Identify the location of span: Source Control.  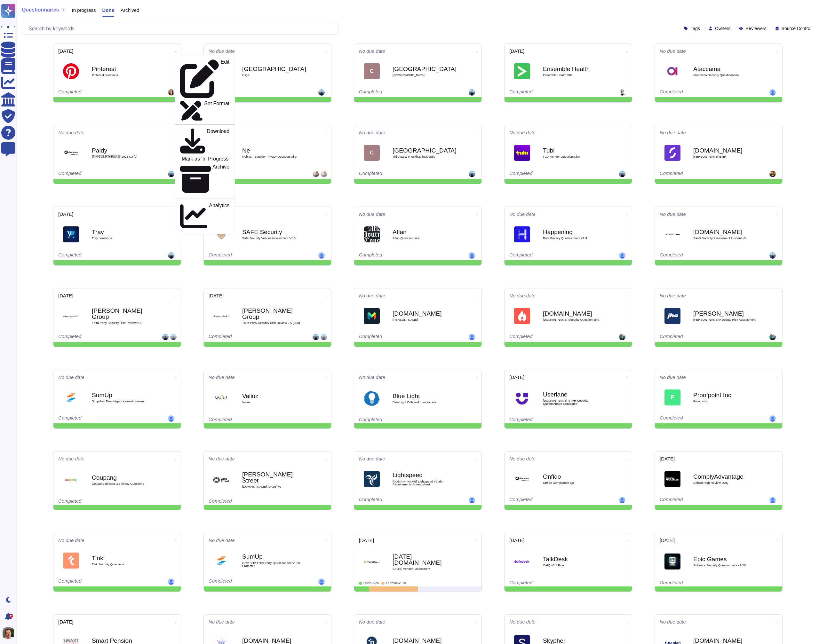
(796, 28).